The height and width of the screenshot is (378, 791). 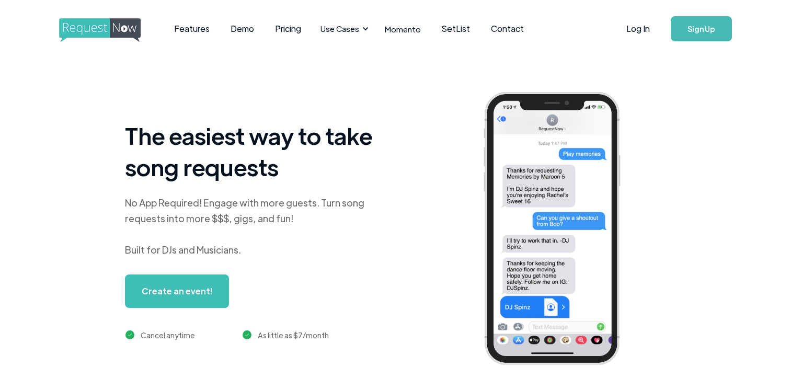 What do you see at coordinates (98, 29) in the screenshot?
I see `a: home` at bounding box center [98, 29].